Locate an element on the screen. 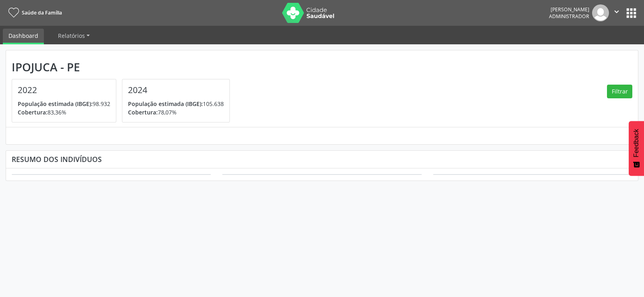 This screenshot has width=644, height=297. a: Relatórios is located at coordinates (74, 36).